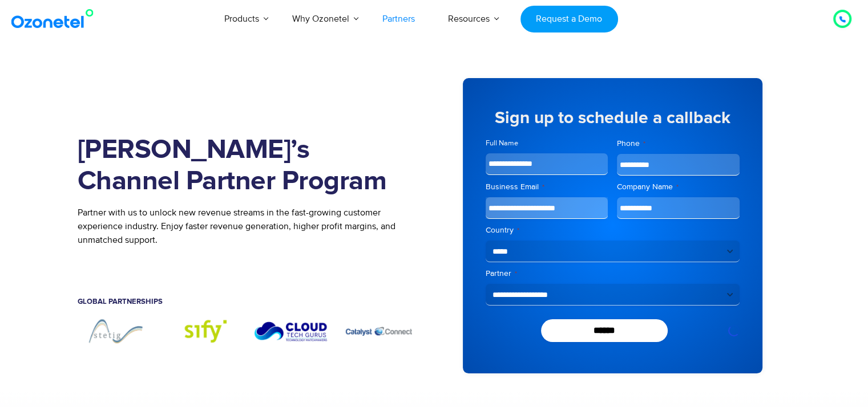 The width and height of the screenshot is (868, 407). What do you see at coordinates (247, 331) in the screenshot?
I see `div: Image Carousel` at bounding box center [247, 331].